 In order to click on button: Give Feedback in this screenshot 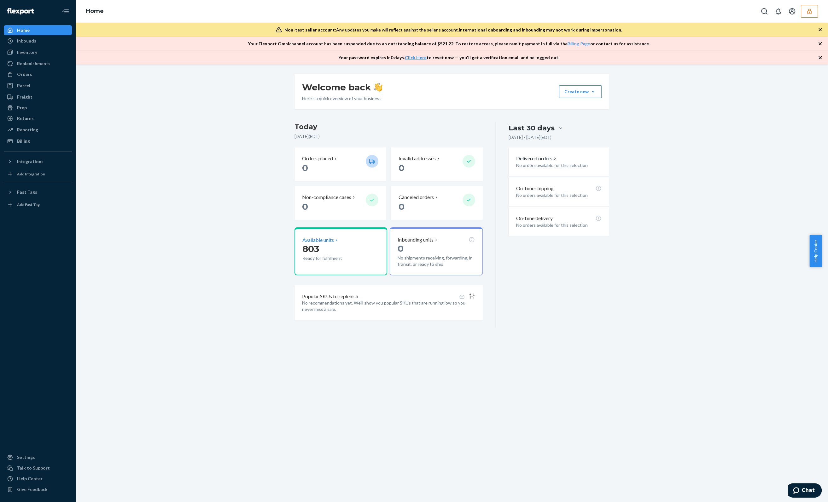, I will do `click(38, 490)`.